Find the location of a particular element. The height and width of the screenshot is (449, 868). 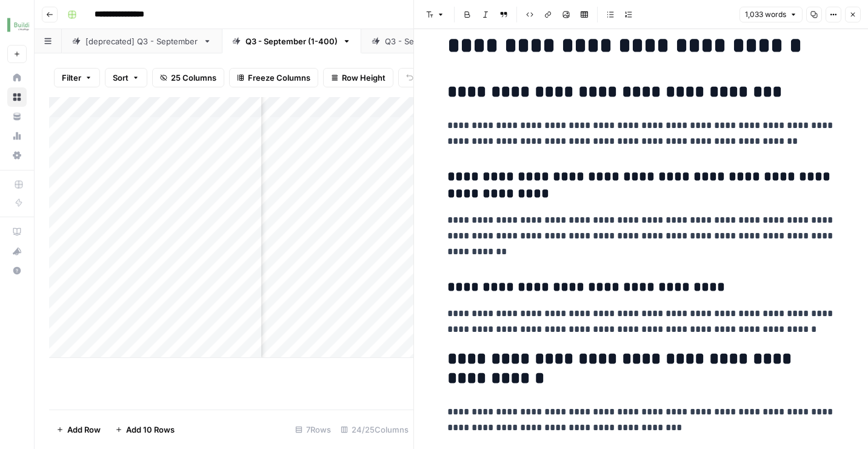

button: Add Row is located at coordinates (78, 430).